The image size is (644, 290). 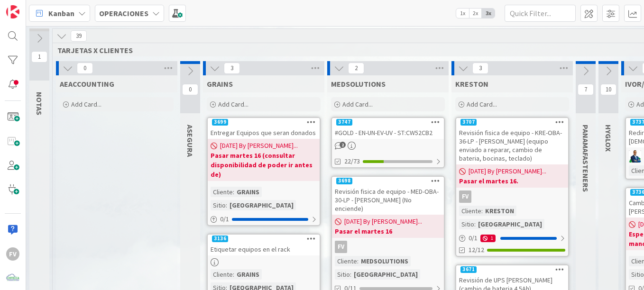 I want to click on input: Quick Filter..., so click(x=540, y=13).